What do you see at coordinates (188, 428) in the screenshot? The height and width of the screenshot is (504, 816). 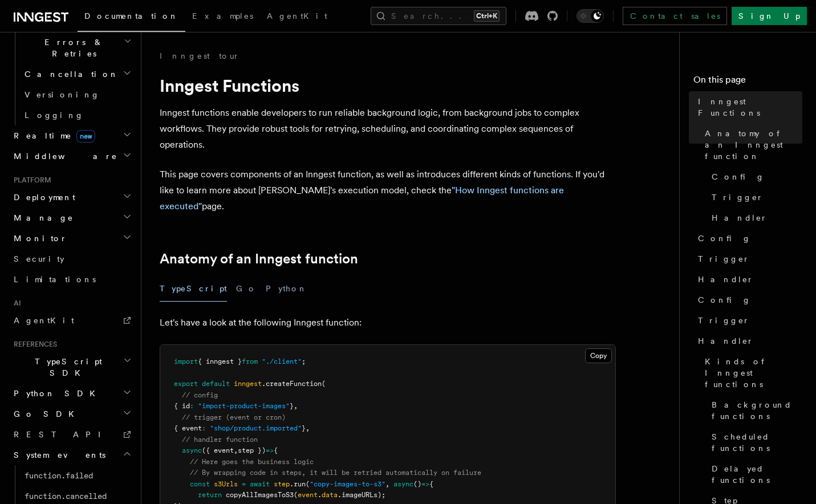 I see `span: { event` at bounding box center [188, 428].